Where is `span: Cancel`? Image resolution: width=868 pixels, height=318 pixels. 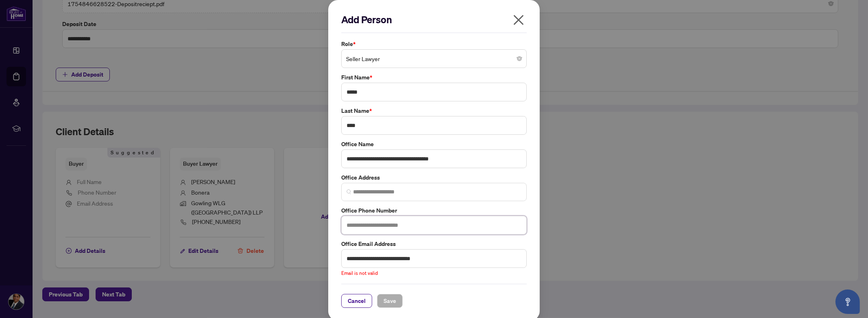
span: Cancel is located at coordinates (357, 301).